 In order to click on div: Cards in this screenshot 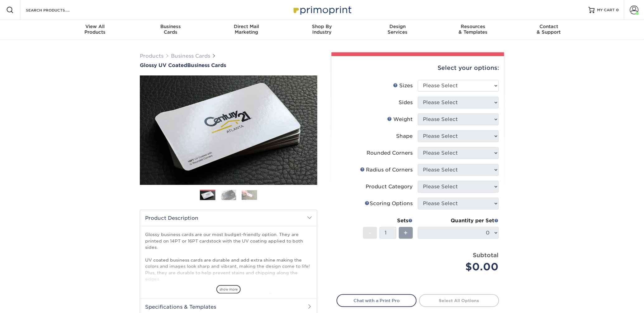, I will do `click(171, 30)`.